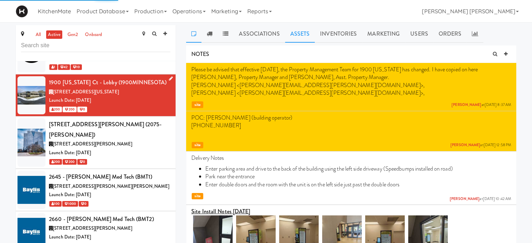  I want to click on a: Orders, so click(450, 34).